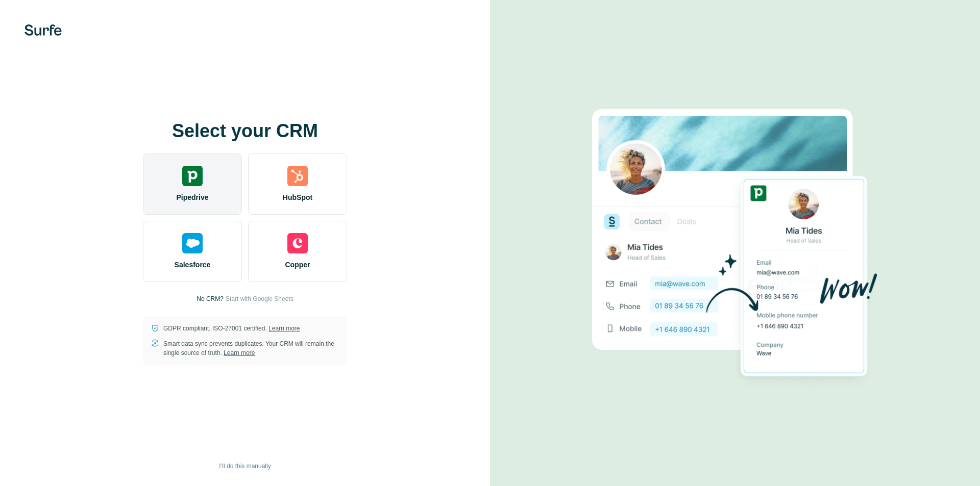 The image size is (980, 486). I want to click on img: pipedrive's logo, so click(192, 176).